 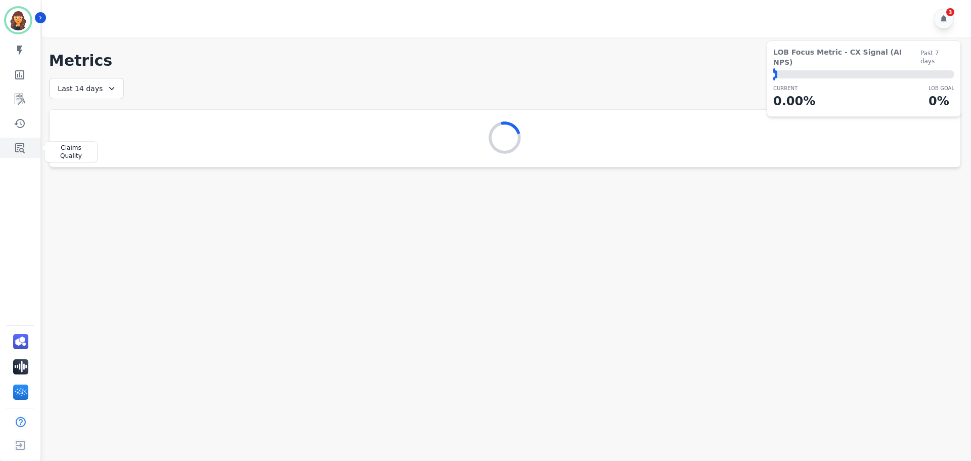 What do you see at coordinates (941, 101) in the screenshot?
I see `p: 0 %` at bounding box center [941, 101].